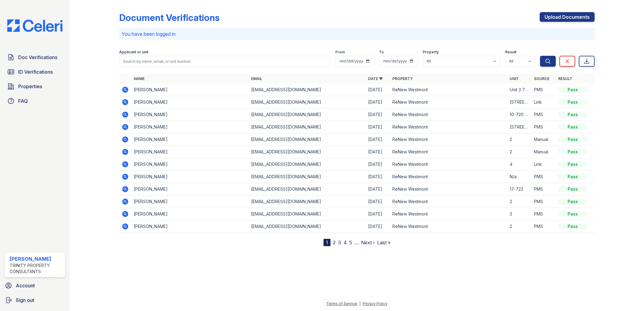 Image resolution: width=644 pixels, height=311 pixels. I want to click on a: Name, so click(139, 79).